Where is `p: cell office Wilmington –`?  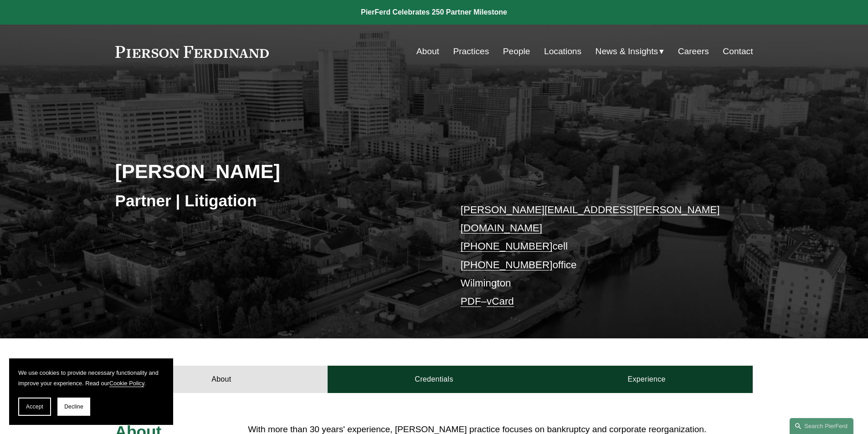 p: cell office Wilmington – is located at coordinates (593, 256).